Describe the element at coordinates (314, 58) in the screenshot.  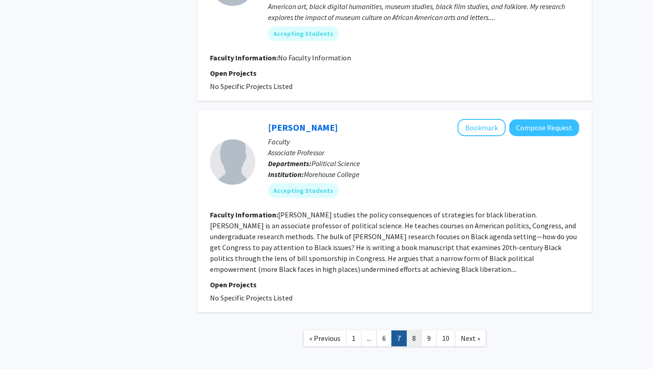
I see `span: No Faculty Information` at that location.